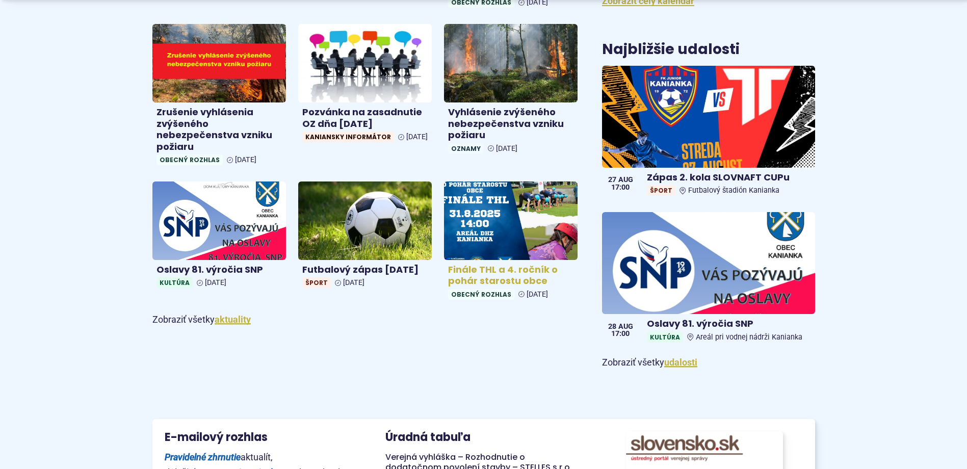  What do you see at coordinates (511, 275) in the screenshot?
I see `h4: Finále THL a 4. ročník o pohár starostu obce` at bounding box center [511, 275].